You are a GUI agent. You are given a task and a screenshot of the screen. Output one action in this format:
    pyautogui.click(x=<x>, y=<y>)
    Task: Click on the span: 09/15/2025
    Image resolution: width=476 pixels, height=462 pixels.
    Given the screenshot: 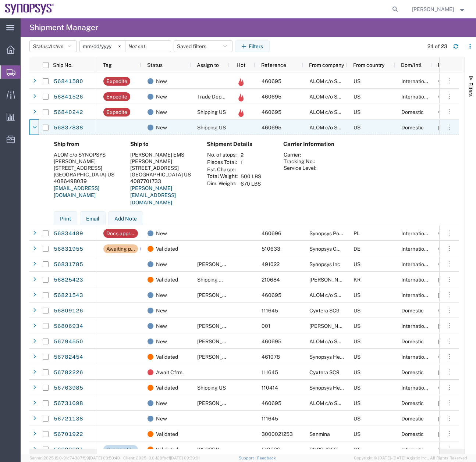 What is the action you would take?
    pyautogui.click(x=446, y=280)
    